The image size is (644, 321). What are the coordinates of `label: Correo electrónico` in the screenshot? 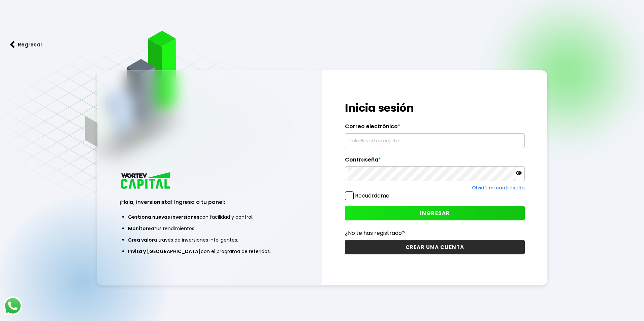 It's located at (435, 128).